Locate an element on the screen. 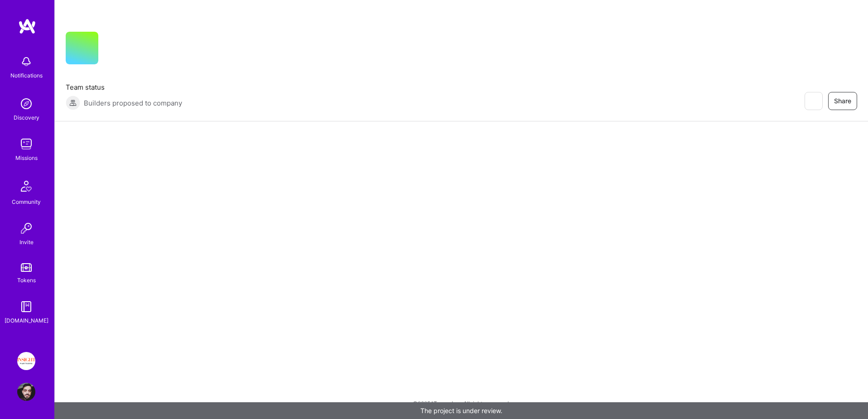  a: User Avatar is located at coordinates (26, 392).